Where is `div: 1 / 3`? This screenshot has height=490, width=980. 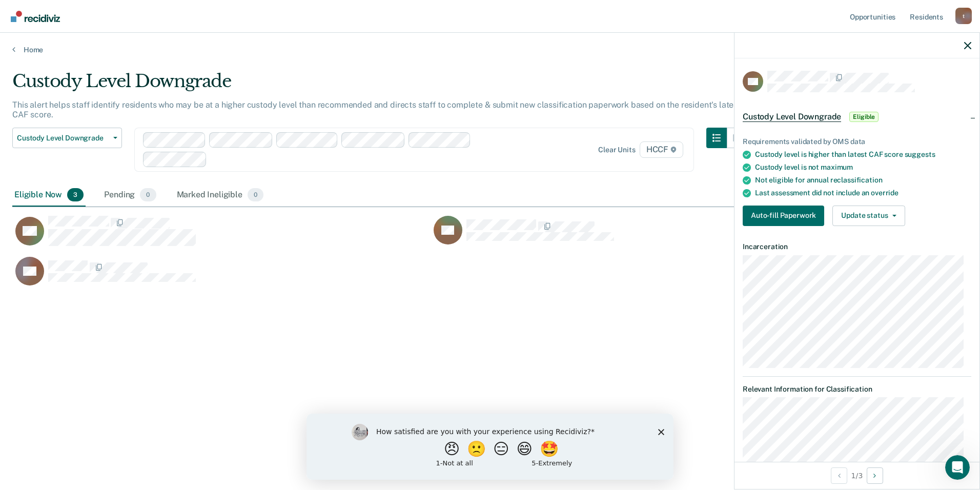
div: 1 / 3 is located at coordinates (857, 475).